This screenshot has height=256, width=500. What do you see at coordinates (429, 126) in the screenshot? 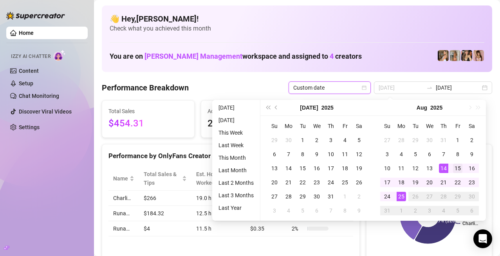
I see `th: We` at bounding box center [429, 126].